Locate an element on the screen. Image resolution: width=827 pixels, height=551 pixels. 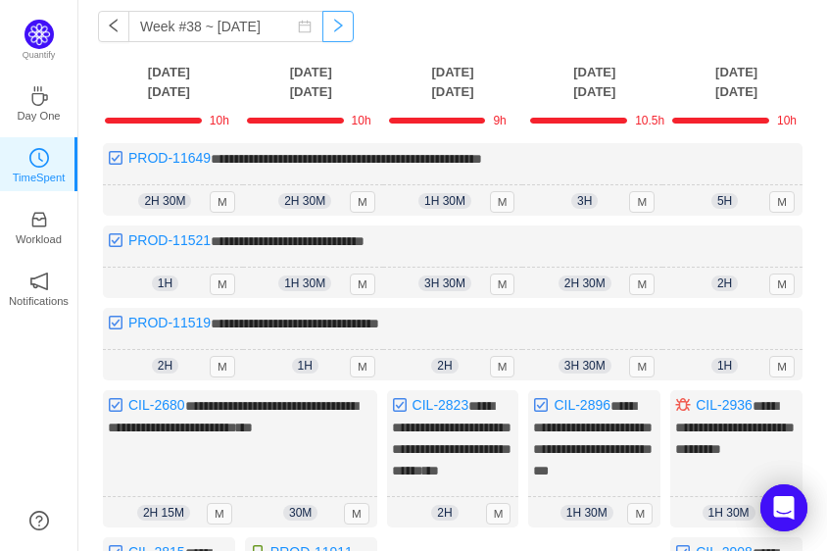
div: Открыть службу сообщений Intercom is located at coordinates (784, 508).